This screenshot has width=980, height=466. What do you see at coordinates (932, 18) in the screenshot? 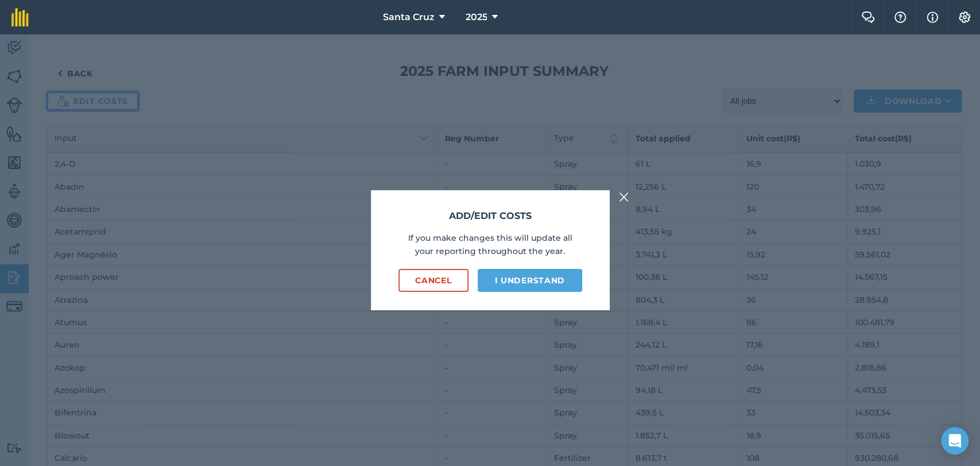
I see `img: svg+xml;base64,PHN2ZyB4bWxucz0iaHR0cDovL3d3dy53My5vcmcvMjAwMC9zdmciIHdpZHRoPSIxNyIgaGVpZ2h0PSIxNy...` at bounding box center [932, 18].